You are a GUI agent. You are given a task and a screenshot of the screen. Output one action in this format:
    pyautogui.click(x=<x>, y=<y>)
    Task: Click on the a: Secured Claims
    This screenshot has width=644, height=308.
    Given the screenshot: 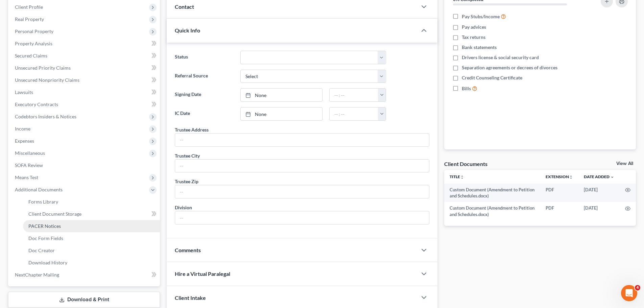 What is the action you would take?
    pyautogui.click(x=85, y=56)
    